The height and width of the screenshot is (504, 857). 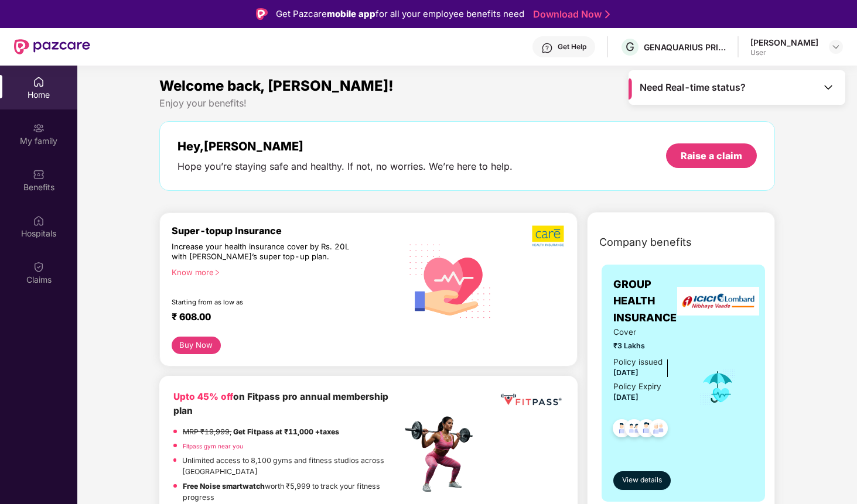 What do you see at coordinates (648, 345) in the screenshot?
I see `span: ₹3 Lakhs` at bounding box center [648, 345].